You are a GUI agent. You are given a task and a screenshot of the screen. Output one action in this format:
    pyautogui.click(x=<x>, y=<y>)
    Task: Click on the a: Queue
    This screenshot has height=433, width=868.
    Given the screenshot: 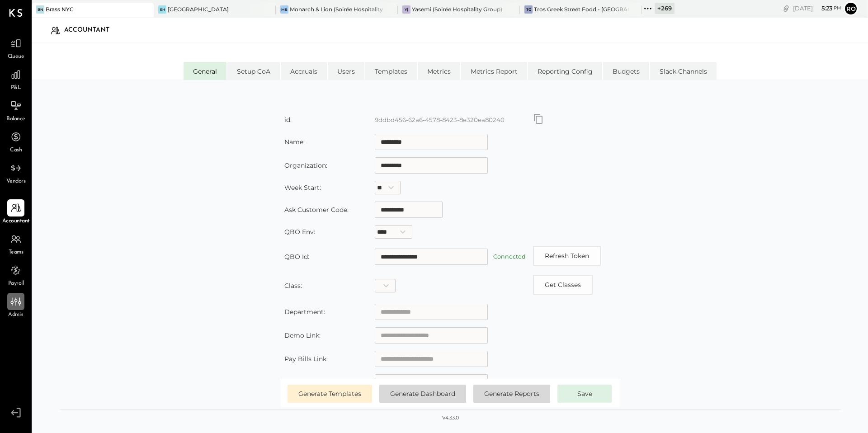 What is the action you would take?
    pyautogui.click(x=16, y=48)
    